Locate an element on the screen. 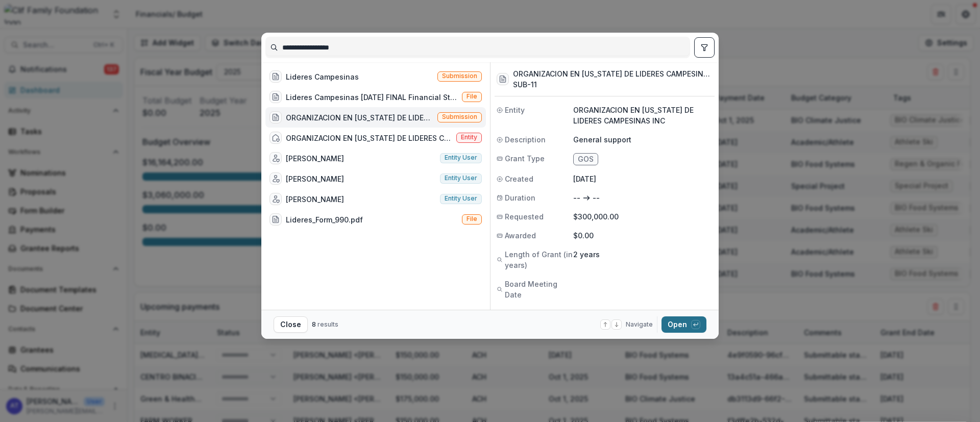  p: 2 years is located at coordinates (643, 254).